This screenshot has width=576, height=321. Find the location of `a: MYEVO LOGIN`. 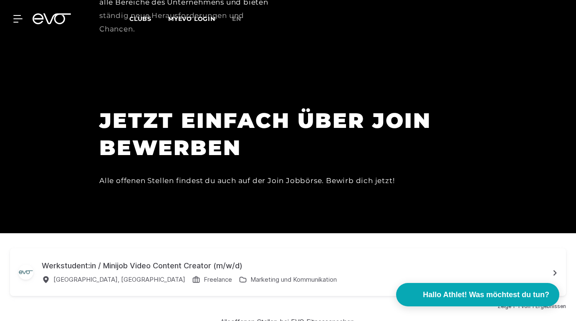

a: MYEVO LOGIN is located at coordinates (192, 19).